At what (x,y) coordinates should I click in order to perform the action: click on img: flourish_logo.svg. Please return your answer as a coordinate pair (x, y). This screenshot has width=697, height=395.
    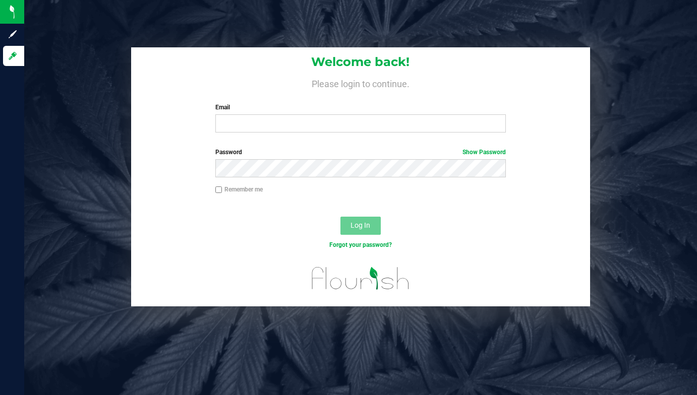
    Looking at the image, I should click on (360, 278).